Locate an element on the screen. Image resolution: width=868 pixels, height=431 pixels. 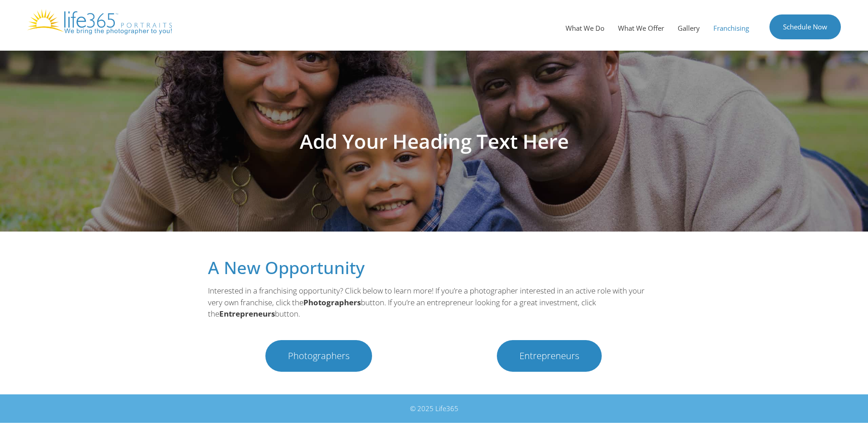
b: Entrepreneurs is located at coordinates (247, 313).